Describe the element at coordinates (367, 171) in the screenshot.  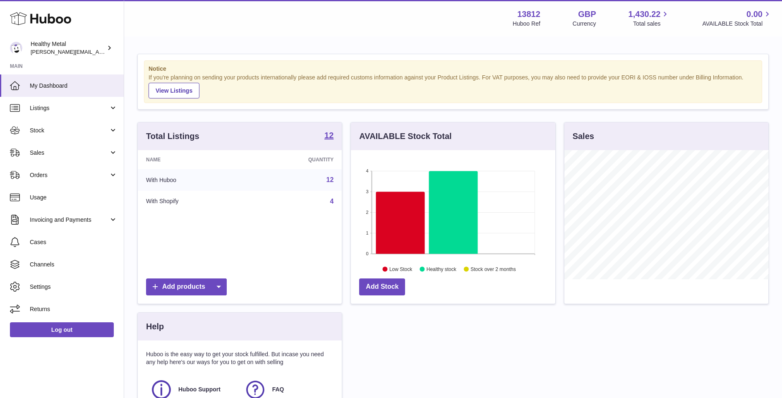
I see `text: 4` at that location.